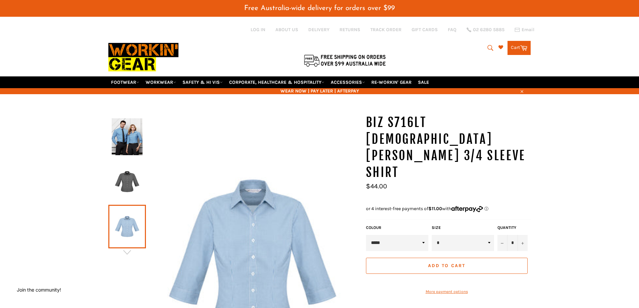 The image size is (639, 308). What do you see at coordinates (397, 228) in the screenshot?
I see `label: COLOUR` at bounding box center [397, 228].